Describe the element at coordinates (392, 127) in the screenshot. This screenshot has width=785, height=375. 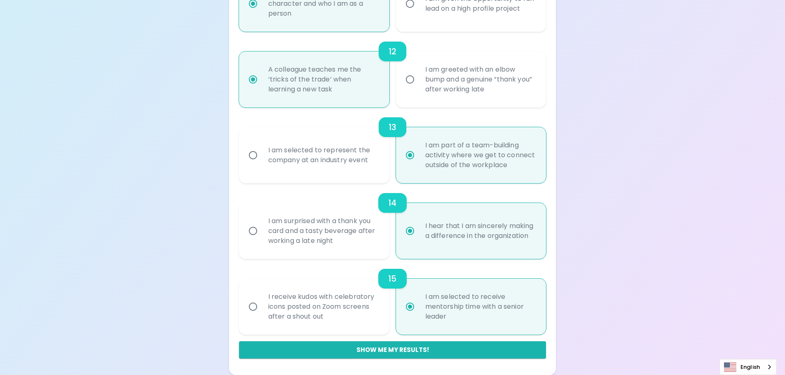
I see `h6: 13` at that location.